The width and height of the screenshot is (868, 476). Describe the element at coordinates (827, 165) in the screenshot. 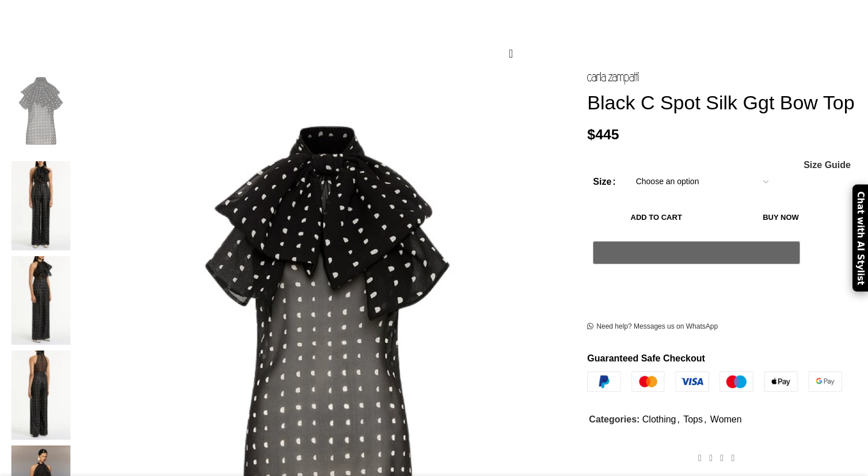

I see `a: Size Guide` at that location.